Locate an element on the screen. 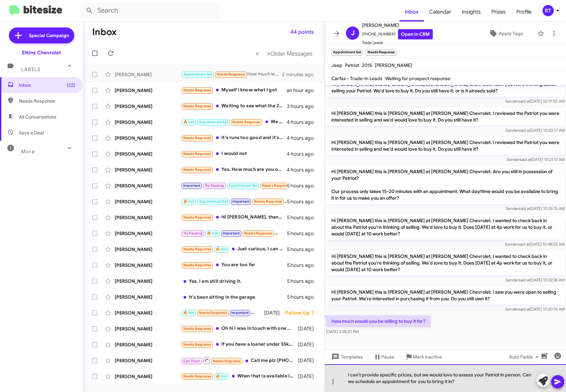 The height and width of the screenshot is (392, 566). span: Auto Fields is located at coordinates (525, 357).